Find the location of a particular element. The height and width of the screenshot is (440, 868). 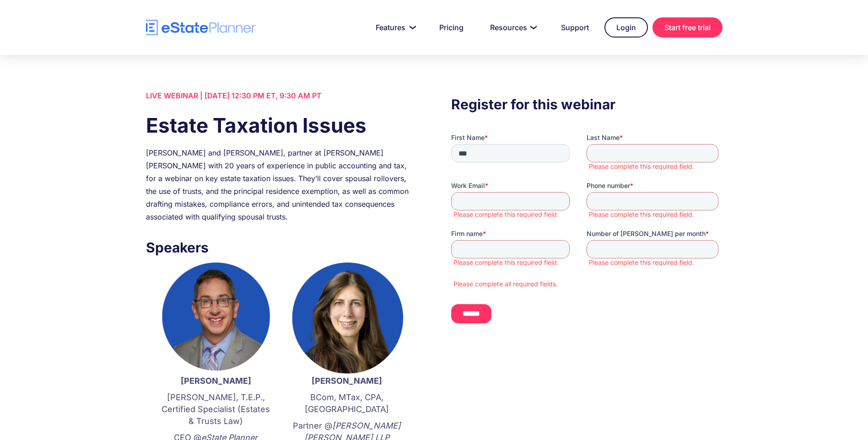

label: Please complete all required fields. is located at coordinates (136, 151).